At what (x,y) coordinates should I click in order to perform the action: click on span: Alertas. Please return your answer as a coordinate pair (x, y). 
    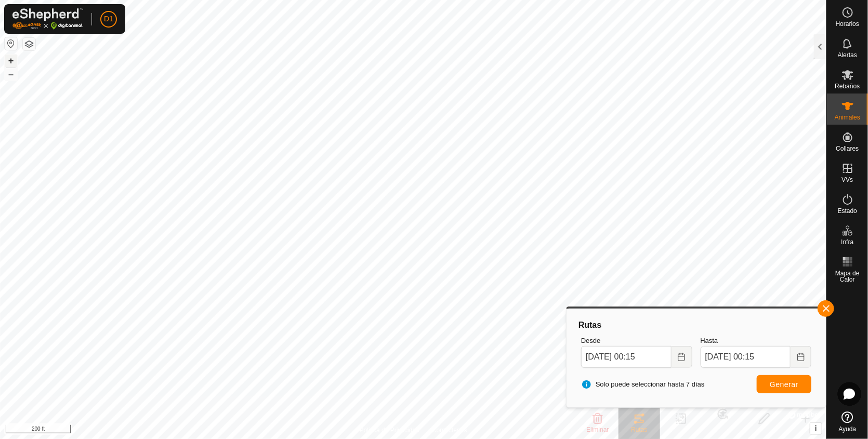
    Looking at the image, I should click on (847, 55).